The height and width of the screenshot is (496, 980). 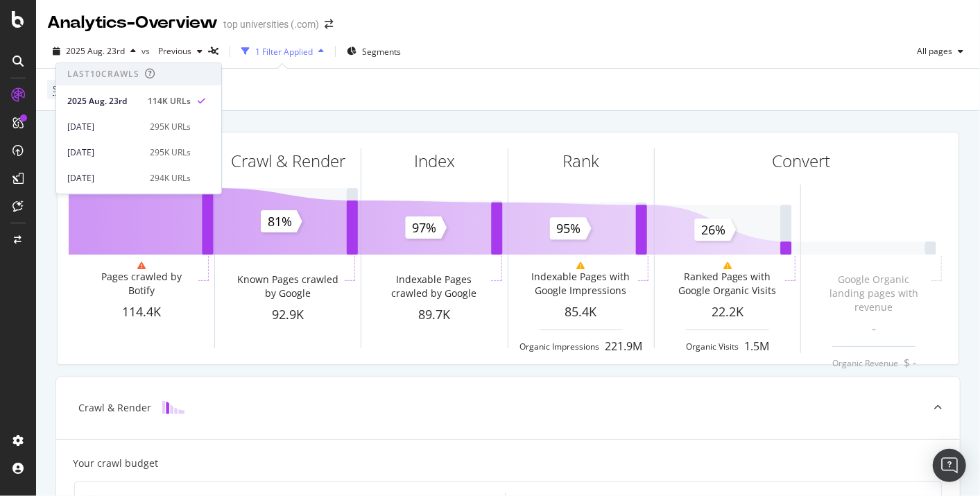 I want to click on div: 114.4K, so click(x=142, y=312).